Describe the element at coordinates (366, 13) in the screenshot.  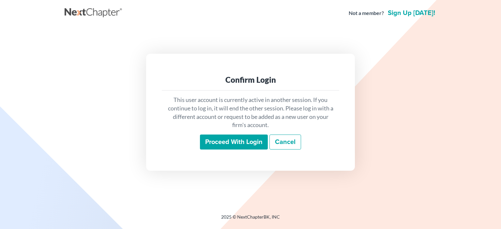
I see `strong: Not a member?` at that location.